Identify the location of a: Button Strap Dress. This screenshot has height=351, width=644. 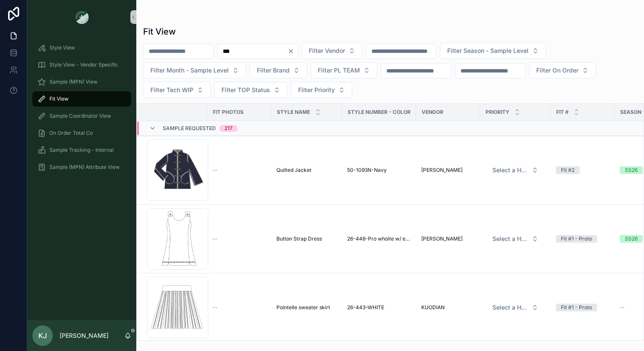
(307, 239).